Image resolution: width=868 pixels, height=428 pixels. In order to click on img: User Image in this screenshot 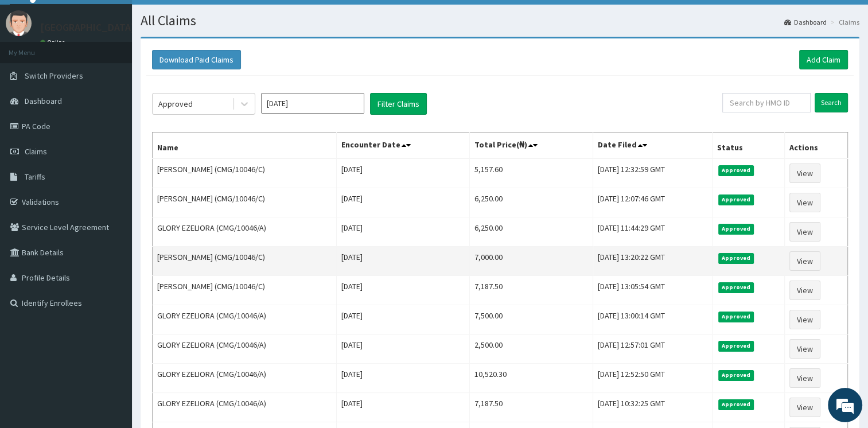, I will do `click(18, 23)`.